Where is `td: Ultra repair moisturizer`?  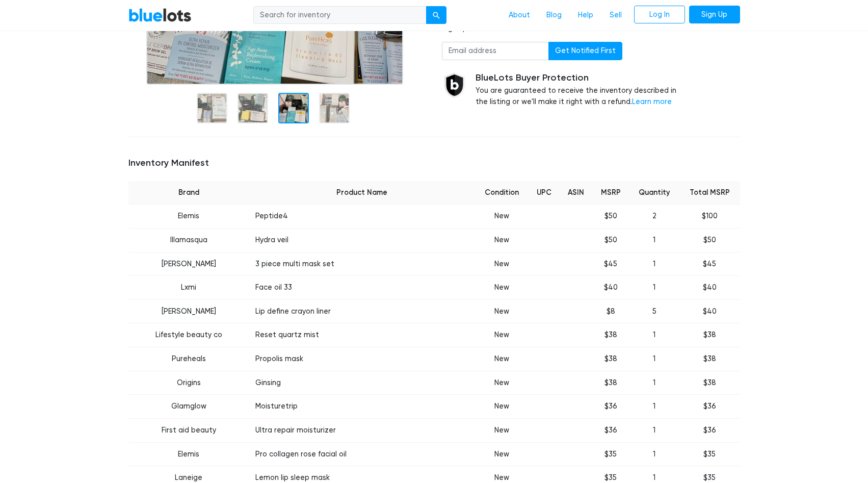
td: Ultra repair moisturizer is located at coordinates (362, 430).